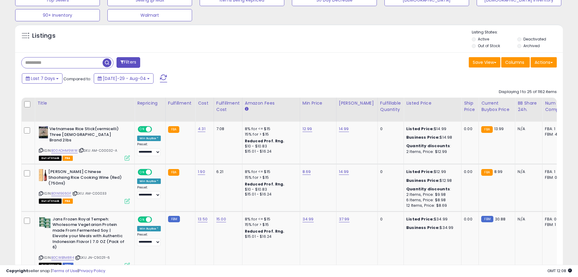  What do you see at coordinates (89, 234) in the screenshot?
I see `b: Jans Frozen Royal Tempeh: Wholesome Vegetarian Protein made From Fermented Soy | Elevate your Mea...` at bounding box center [89, 234].